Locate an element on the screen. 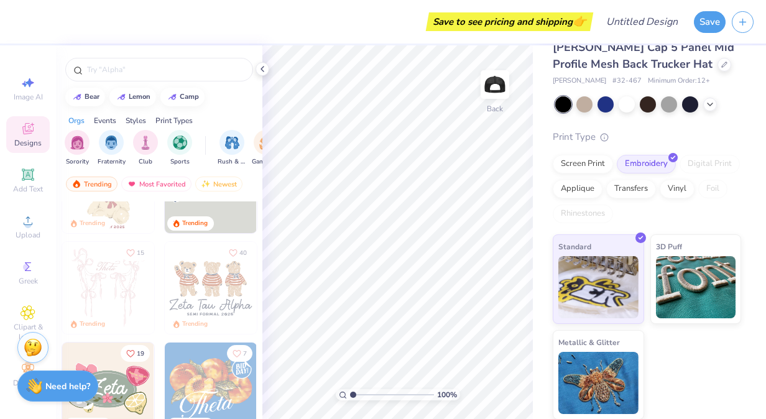 This screenshot has width=766, height=419. button: bear is located at coordinates (85, 97).